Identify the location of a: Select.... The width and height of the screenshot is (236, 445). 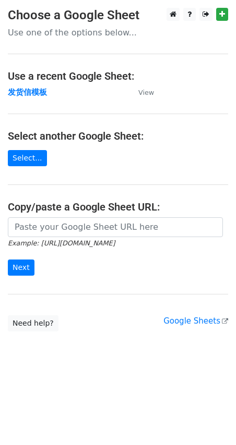
(27, 158).